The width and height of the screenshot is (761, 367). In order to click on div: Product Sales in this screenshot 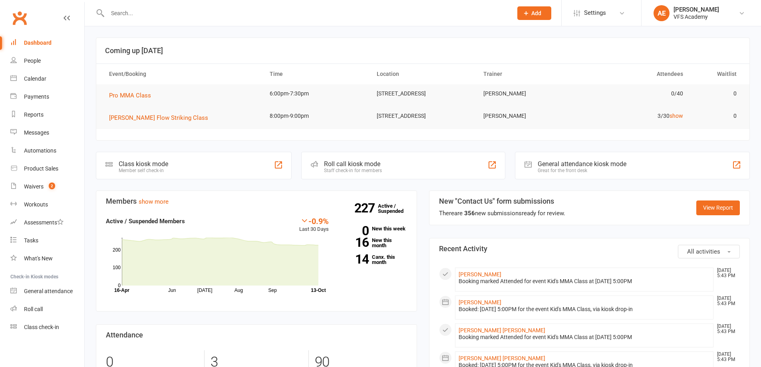, I will do `click(41, 169)`.